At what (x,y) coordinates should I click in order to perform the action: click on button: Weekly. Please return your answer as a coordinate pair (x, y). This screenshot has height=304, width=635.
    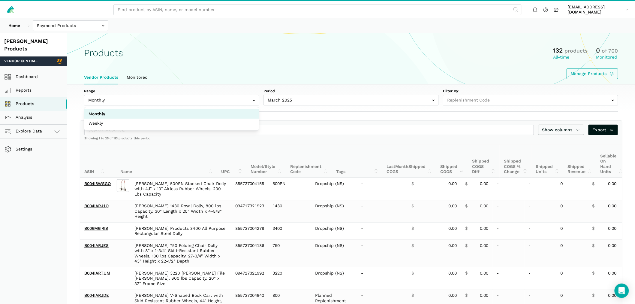
    Looking at the image, I should click on (172, 123).